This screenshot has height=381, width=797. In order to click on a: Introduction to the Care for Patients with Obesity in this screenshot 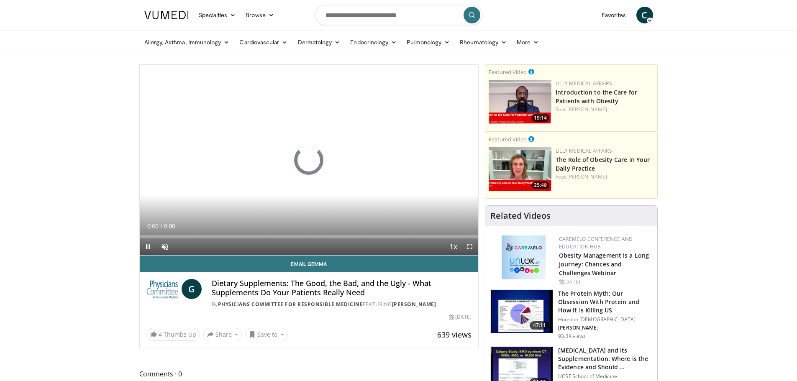, I will do `click(597, 97)`.